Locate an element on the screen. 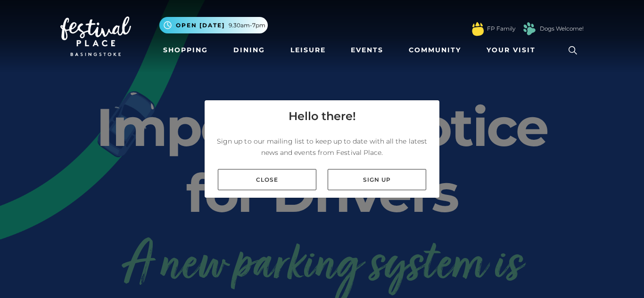  img: Festival Place Logo is located at coordinates (96, 36).